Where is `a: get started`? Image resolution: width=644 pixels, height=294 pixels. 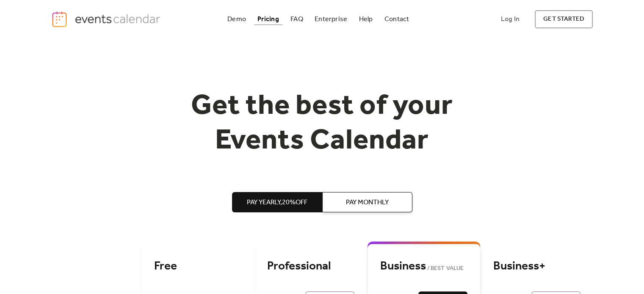
a: get started is located at coordinates (563, 19).